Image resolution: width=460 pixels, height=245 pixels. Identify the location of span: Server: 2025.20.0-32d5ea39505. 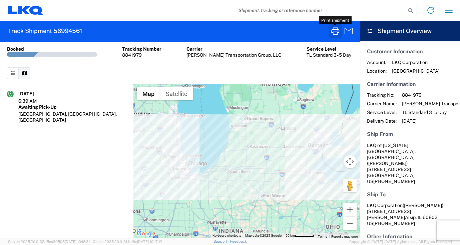
(49, 242).